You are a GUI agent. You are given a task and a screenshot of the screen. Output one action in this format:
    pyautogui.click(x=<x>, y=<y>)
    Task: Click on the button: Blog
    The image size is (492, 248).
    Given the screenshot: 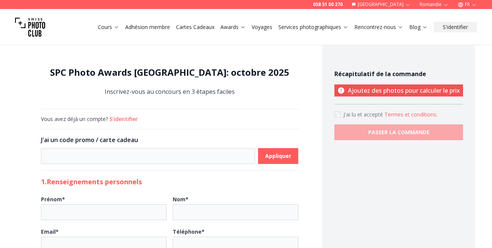 What is the action you would take?
    pyautogui.click(x=419, y=27)
    